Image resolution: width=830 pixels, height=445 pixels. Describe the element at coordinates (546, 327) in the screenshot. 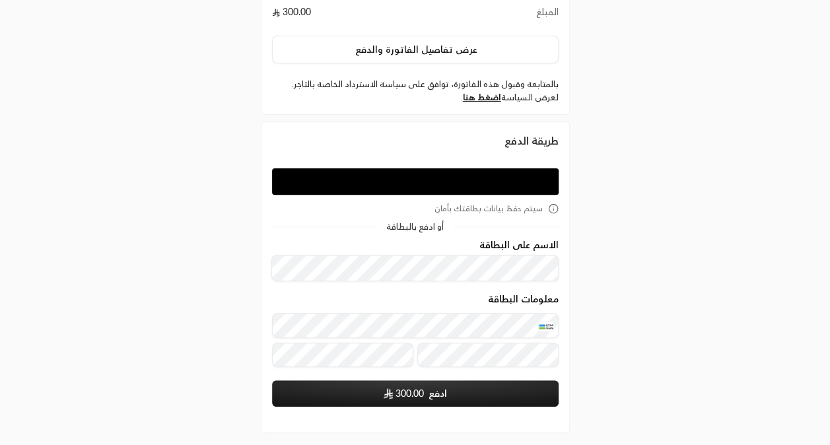

I see `img: MADA` at that location.